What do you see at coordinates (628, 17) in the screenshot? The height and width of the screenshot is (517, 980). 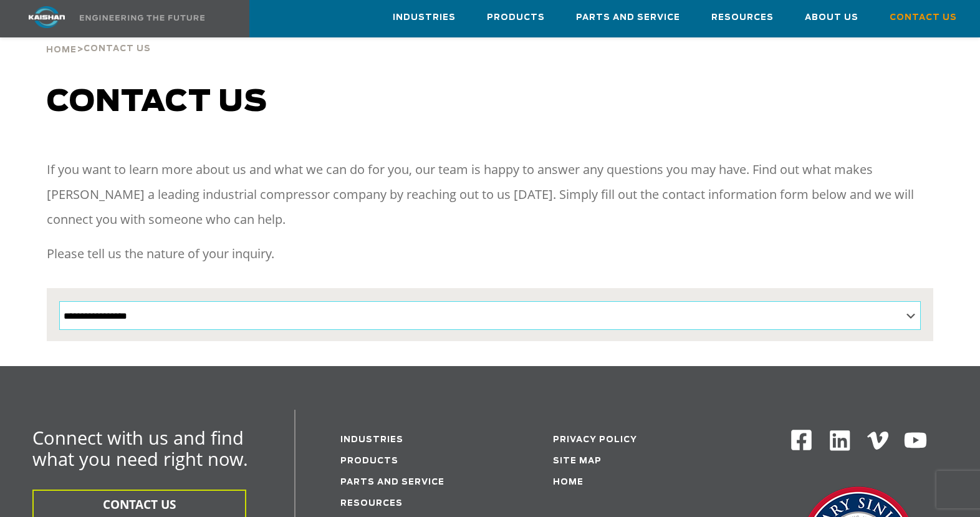 I see `a: Parts and Service` at bounding box center [628, 17].